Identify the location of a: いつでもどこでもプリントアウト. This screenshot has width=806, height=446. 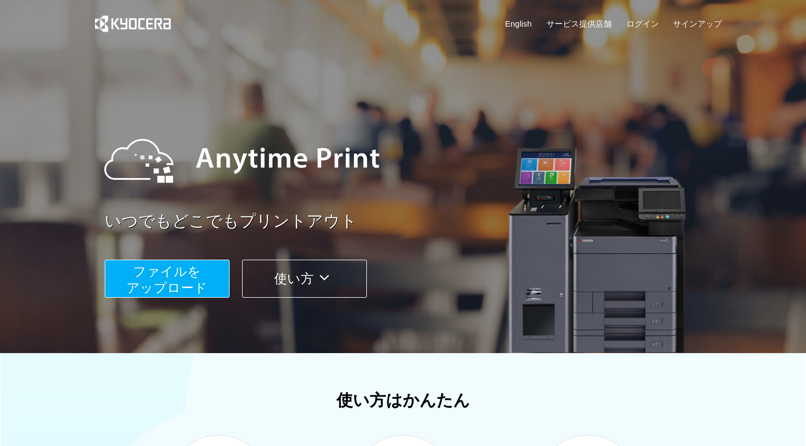
(417, 221).